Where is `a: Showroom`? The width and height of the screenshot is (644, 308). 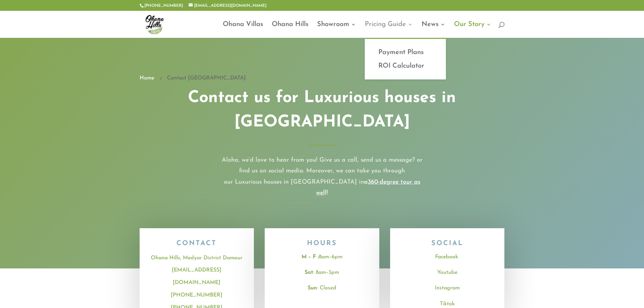 a: Showroom is located at coordinates (336, 30).